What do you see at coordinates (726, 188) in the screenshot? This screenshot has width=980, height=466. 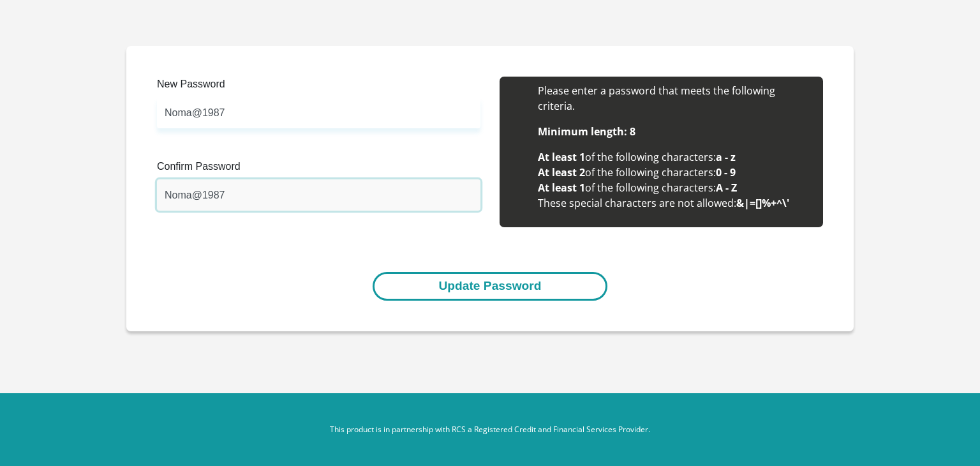 I see `b: A - Z` at bounding box center [726, 188].